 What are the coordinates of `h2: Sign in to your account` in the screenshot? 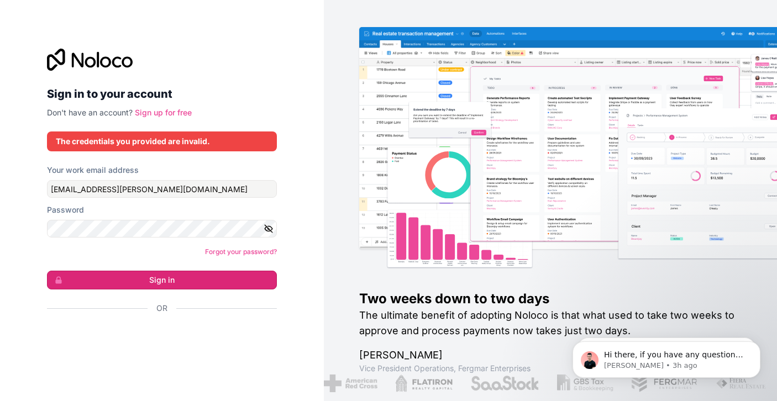 It's located at (162, 94).